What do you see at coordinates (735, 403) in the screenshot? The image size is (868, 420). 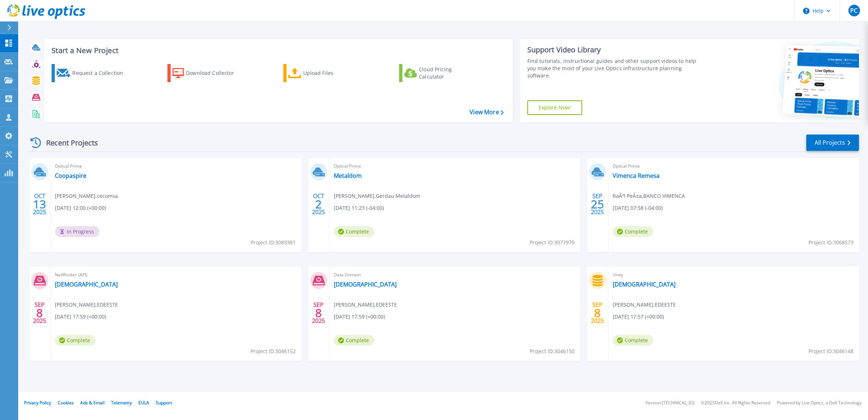 I see `li: © 2025 Dell Inc. All Rights Reserved` at bounding box center [735, 403].